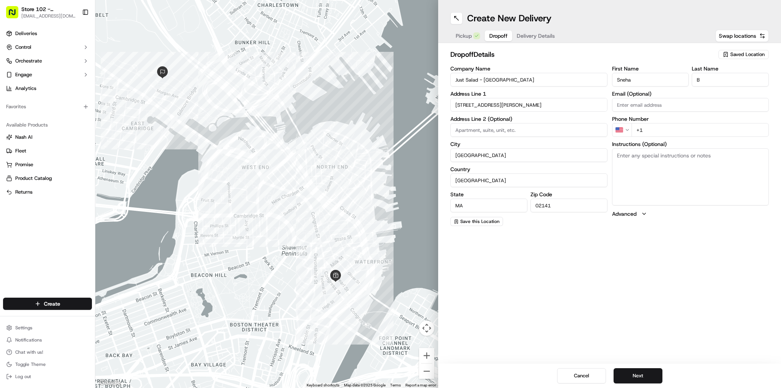  What do you see at coordinates (691, 94) in the screenshot?
I see `label: Email (Optional)` at bounding box center [691, 94].